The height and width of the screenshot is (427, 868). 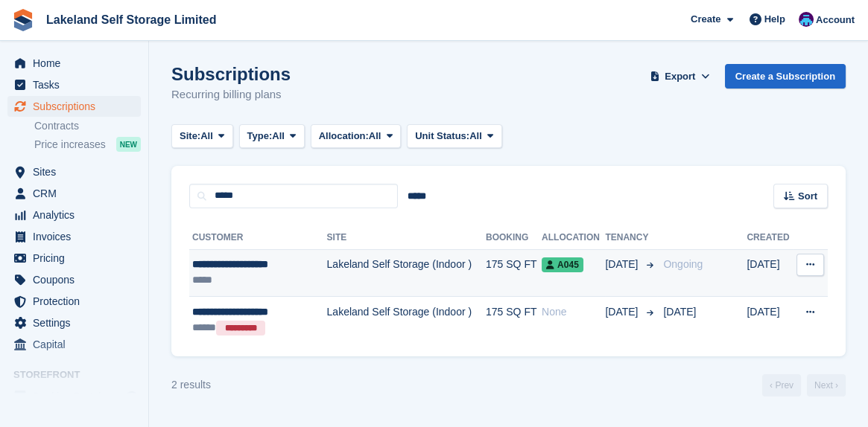 I want to click on th: Booking, so click(x=513, y=238).